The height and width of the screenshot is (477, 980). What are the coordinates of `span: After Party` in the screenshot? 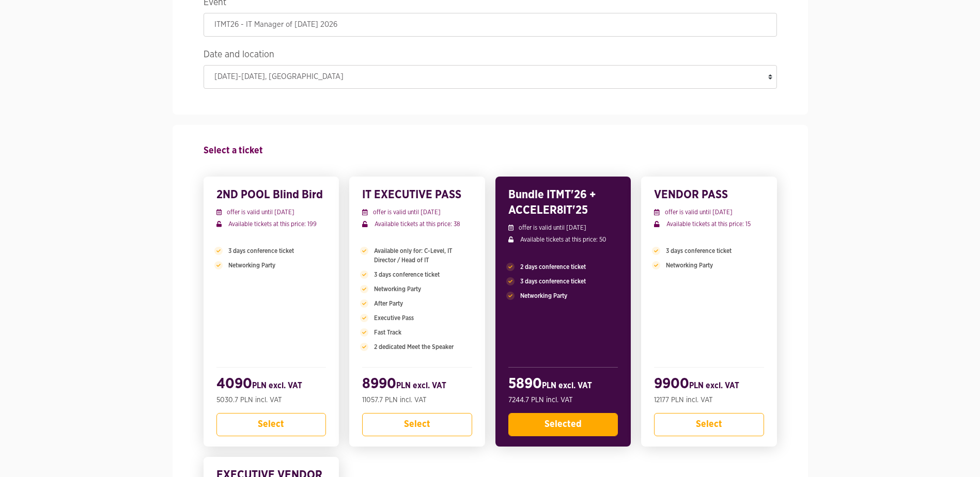 It's located at (389, 303).